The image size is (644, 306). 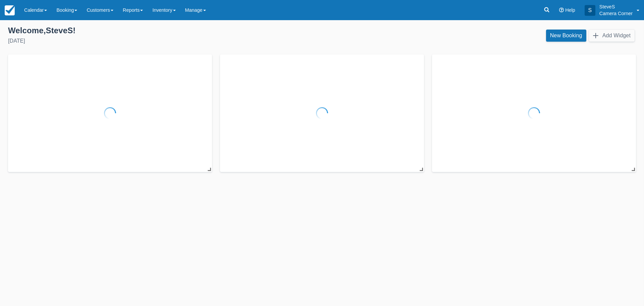 What do you see at coordinates (570, 10) in the screenshot?
I see `span: Help` at bounding box center [570, 10].